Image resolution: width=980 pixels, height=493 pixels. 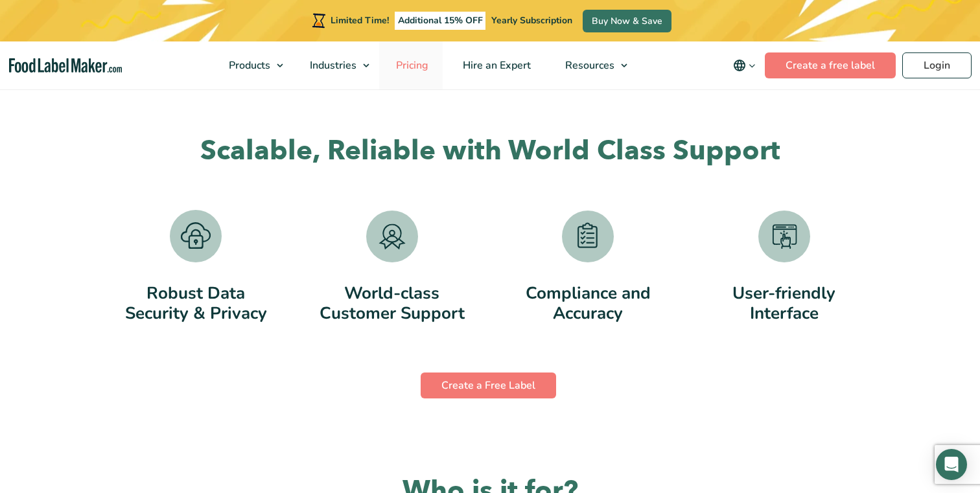 What do you see at coordinates (495, 66) in the screenshot?
I see `a: Hire an Expert` at bounding box center [495, 66].